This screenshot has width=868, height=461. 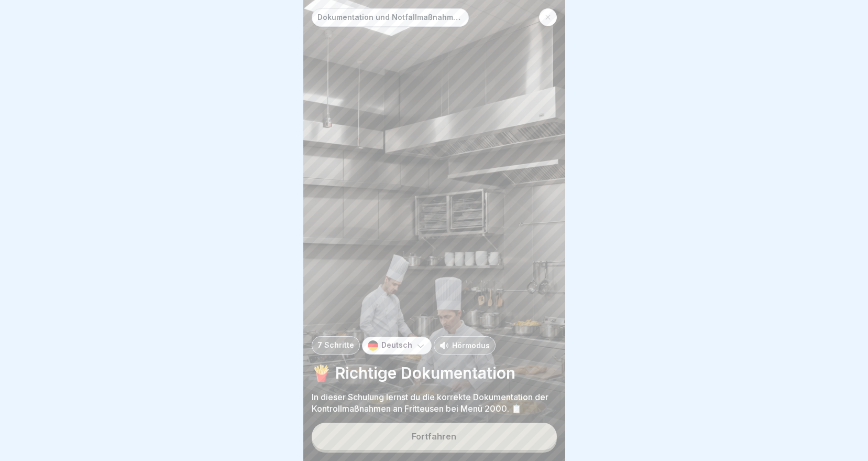 What do you see at coordinates (471, 345) in the screenshot?
I see `p: Hörmodus` at bounding box center [471, 345].